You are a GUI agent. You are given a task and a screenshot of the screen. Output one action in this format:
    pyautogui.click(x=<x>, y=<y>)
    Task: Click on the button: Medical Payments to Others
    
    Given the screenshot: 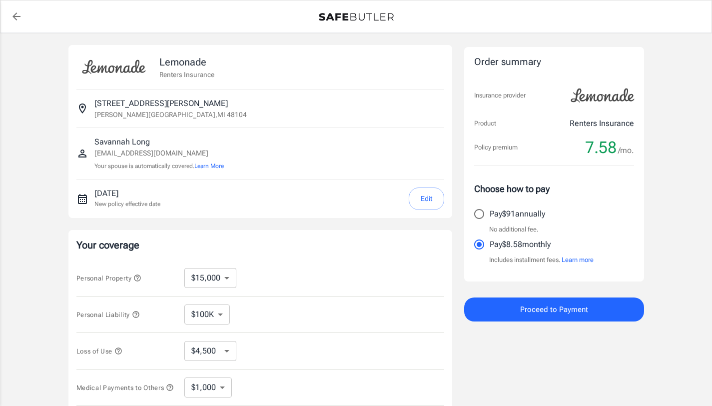 What is the action you would take?
    pyautogui.click(x=125, y=387)
    